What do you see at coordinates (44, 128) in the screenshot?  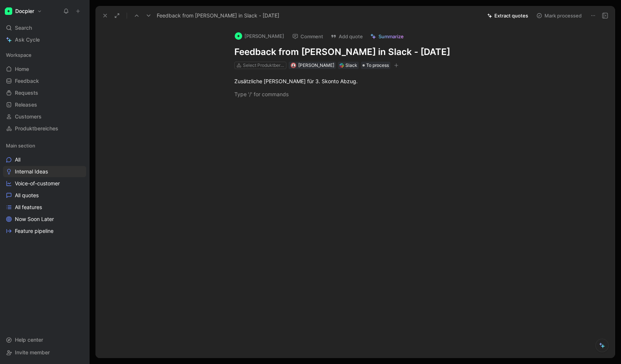 I see `a: Produktbereiches` at bounding box center [44, 128].